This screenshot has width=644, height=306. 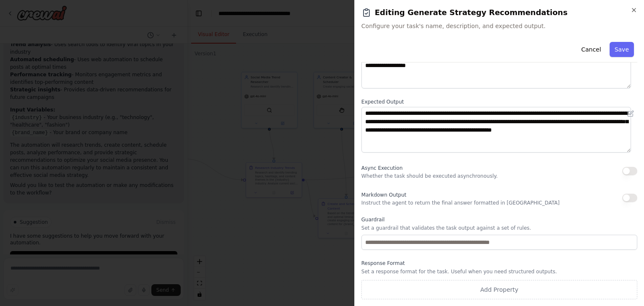 I want to click on button: Add Property, so click(x=499, y=290).